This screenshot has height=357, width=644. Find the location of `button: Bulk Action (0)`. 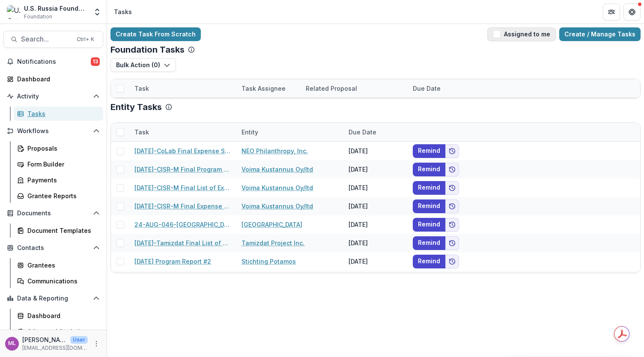

button: Bulk Action (0) is located at coordinates (143, 65).